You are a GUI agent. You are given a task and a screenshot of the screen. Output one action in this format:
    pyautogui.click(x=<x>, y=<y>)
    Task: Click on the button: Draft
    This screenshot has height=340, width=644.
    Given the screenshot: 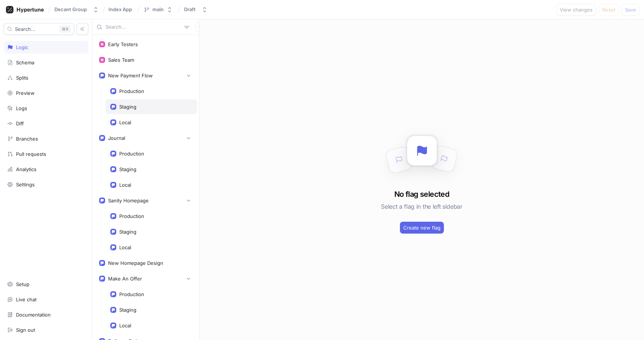 What is the action you would take?
    pyautogui.click(x=196, y=9)
    